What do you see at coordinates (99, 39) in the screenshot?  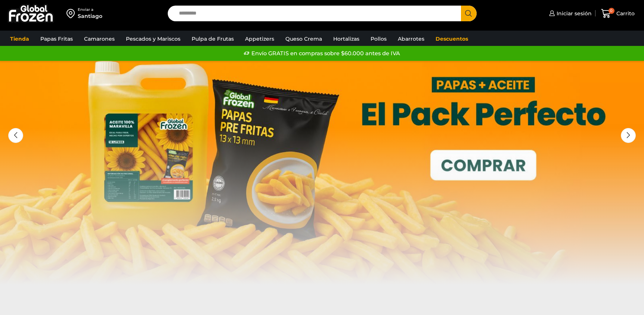 I see `a: Camarones` at bounding box center [99, 39].